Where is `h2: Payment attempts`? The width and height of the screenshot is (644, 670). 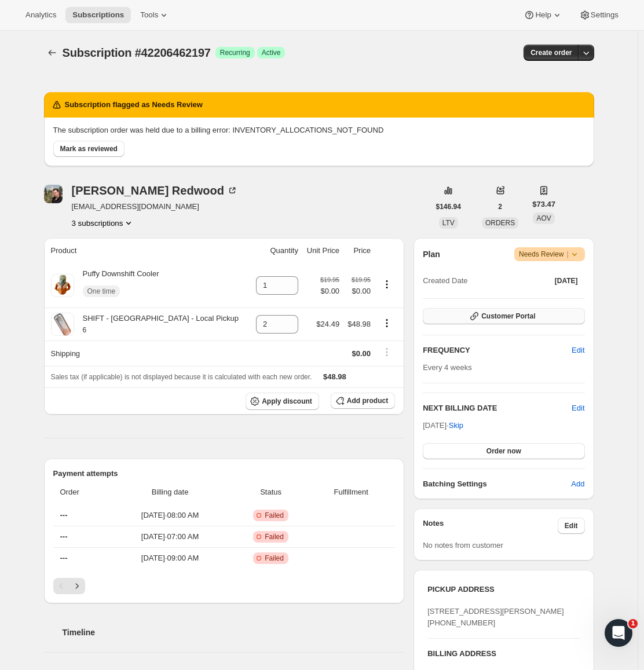 h2: Payment attempts is located at coordinates (224, 474).